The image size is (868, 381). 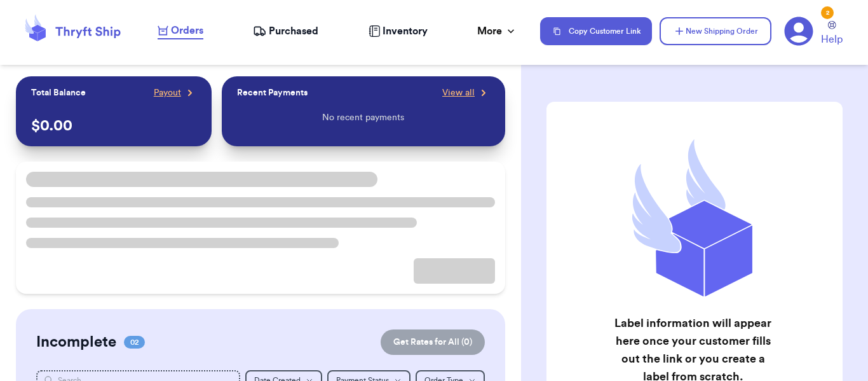 What do you see at coordinates (466, 93) in the screenshot?
I see `a: View all` at bounding box center [466, 93].